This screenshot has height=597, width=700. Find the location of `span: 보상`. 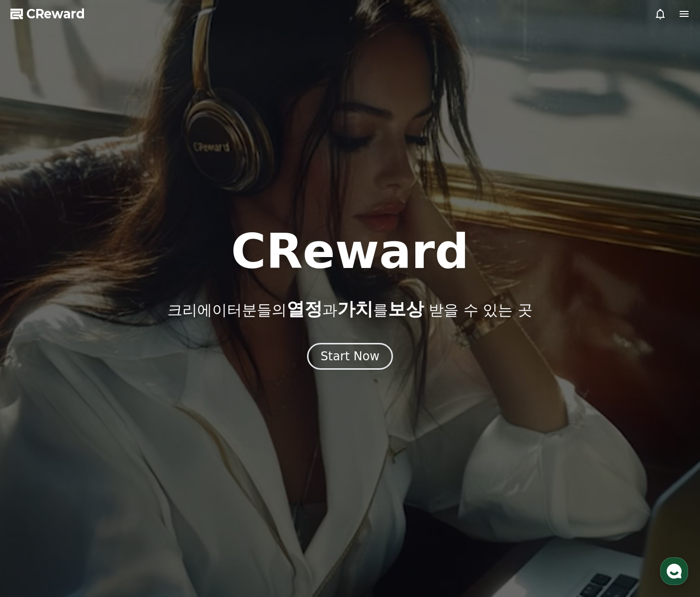

span: 보상 is located at coordinates (406, 309).